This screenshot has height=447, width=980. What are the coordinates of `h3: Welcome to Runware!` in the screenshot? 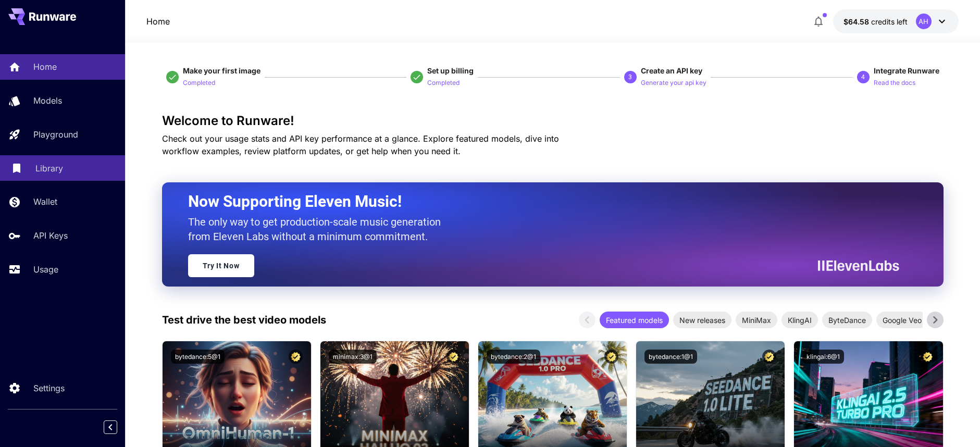 It's located at (553, 121).